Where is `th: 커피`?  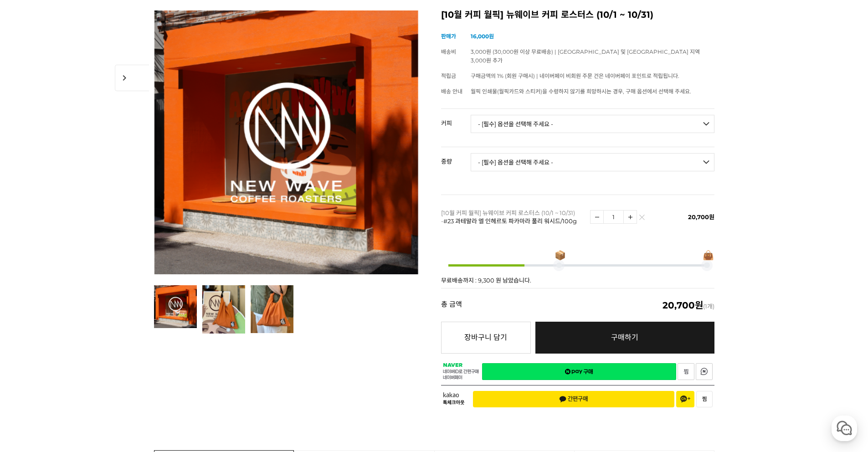 th: 커피 is located at coordinates (456, 119).